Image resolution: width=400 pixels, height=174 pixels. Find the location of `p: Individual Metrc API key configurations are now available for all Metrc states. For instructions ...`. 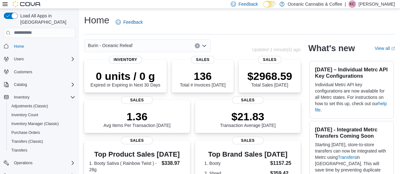

p: Individual Metrc API key configurations are now available for all Metrc states. For instructions ... is located at coordinates (352, 97).